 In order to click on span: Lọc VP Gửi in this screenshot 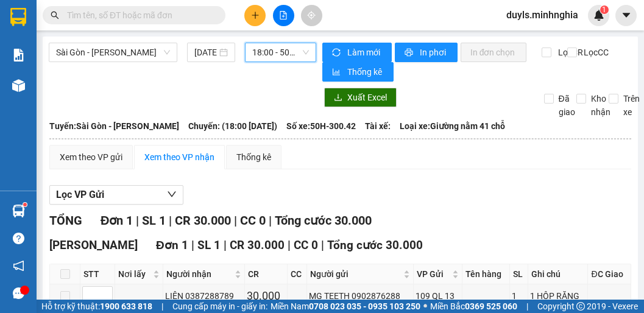, I will do `click(80, 195)`.